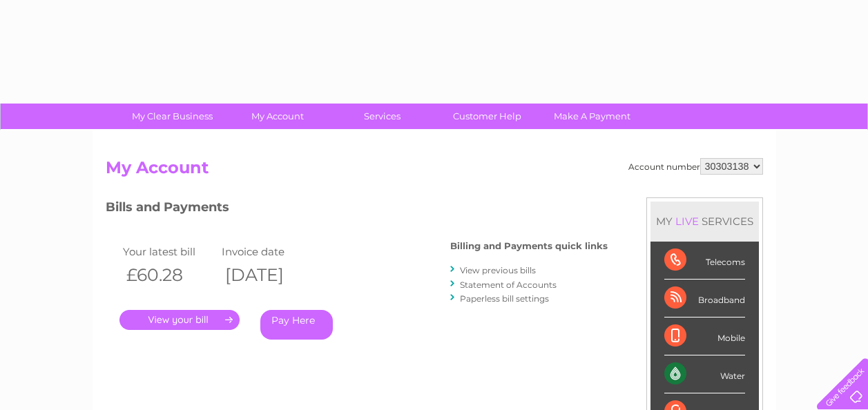 The width and height of the screenshot is (868, 410). Describe the element at coordinates (169, 275) in the screenshot. I see `th: £60.28` at that location.